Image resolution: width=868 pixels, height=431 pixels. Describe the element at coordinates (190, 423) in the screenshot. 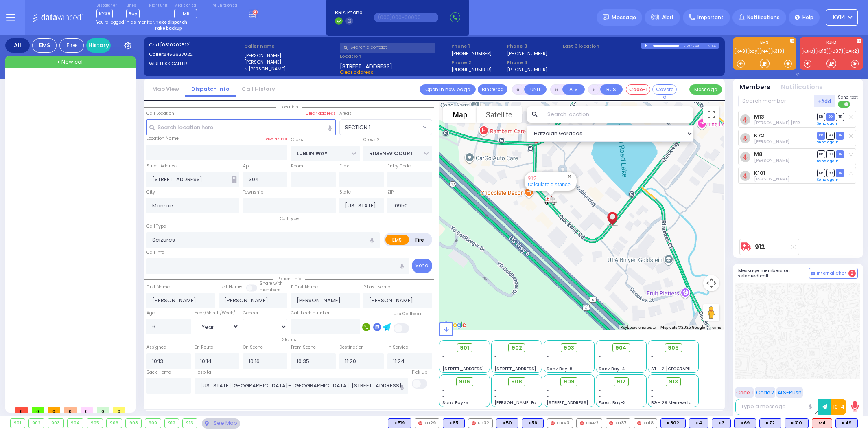

I see `div: 913` at that location.